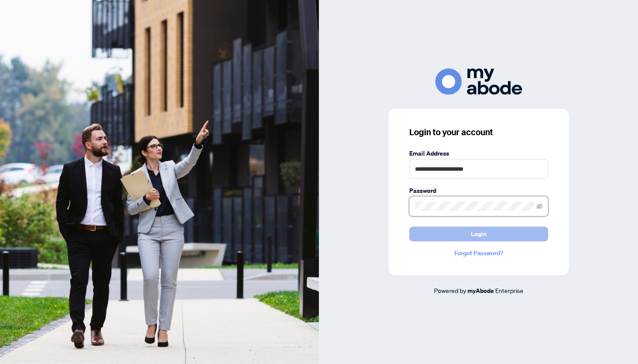  What do you see at coordinates (479, 81) in the screenshot?
I see `img: ma-logo` at bounding box center [479, 81].